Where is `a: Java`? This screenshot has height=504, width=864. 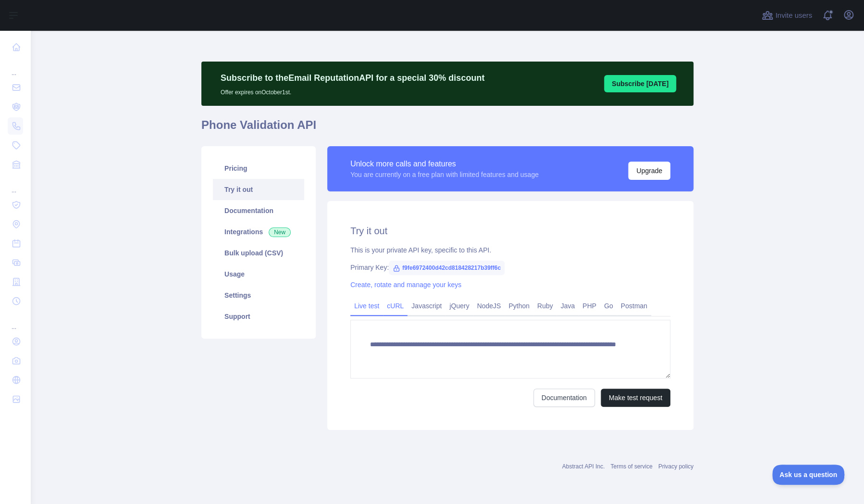
a: Java is located at coordinates (568, 306).